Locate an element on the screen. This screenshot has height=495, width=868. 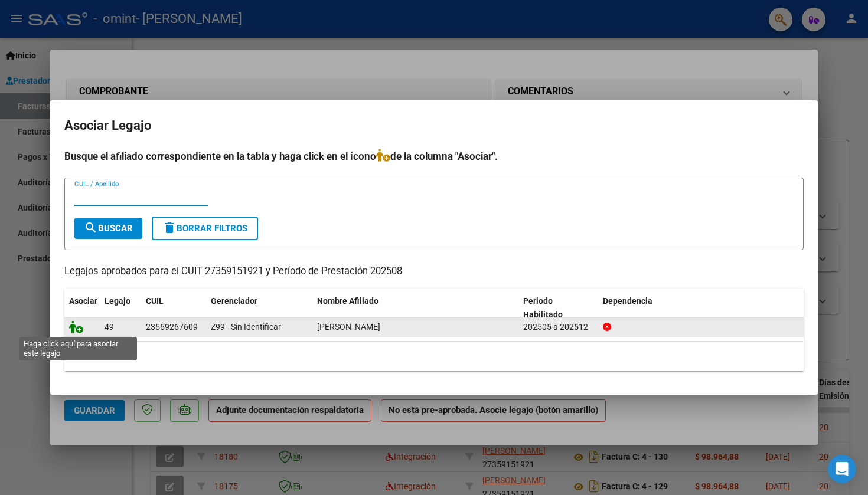
datatable-header-cell: Legajo is located at coordinates (120, 308).